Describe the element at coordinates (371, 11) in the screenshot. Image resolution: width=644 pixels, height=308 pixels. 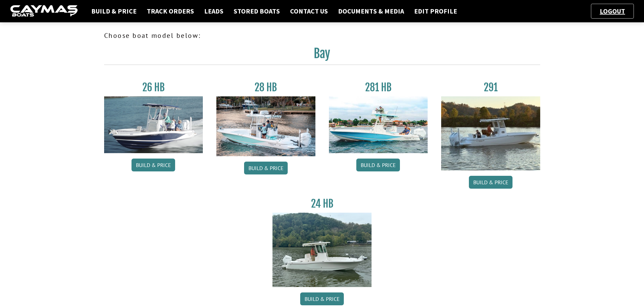
I see `a: Documents & Media` at that location.